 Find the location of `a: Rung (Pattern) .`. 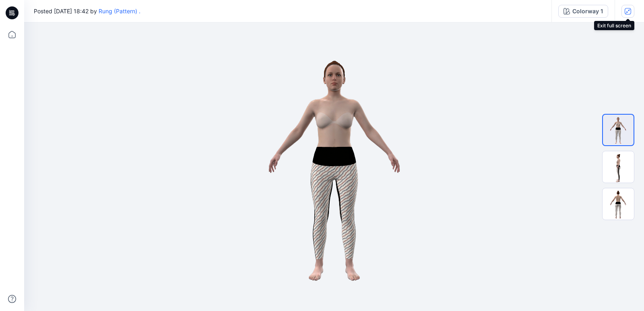

a: Rung (Pattern) . is located at coordinates (120, 11).